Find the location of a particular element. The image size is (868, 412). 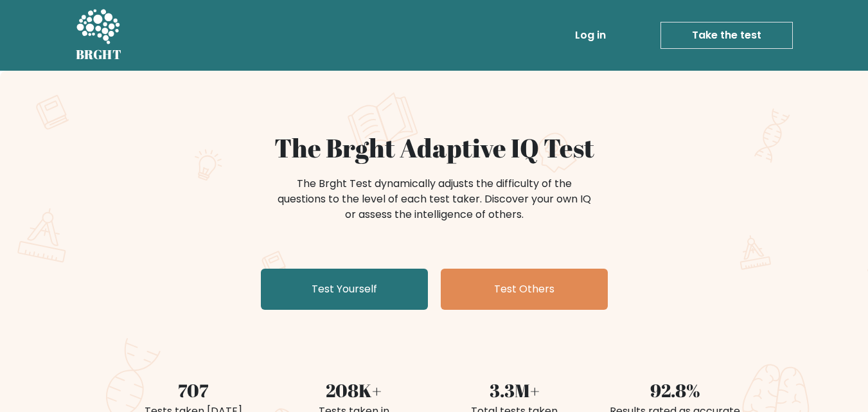

a: Test Others is located at coordinates (524, 289).